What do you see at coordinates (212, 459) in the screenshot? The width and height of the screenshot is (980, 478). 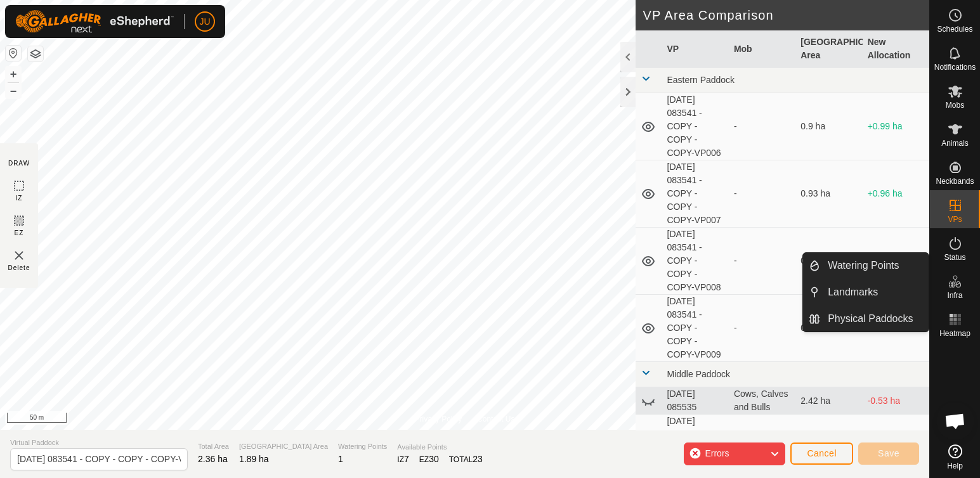 I see `span: 2.36 ha` at bounding box center [212, 459].